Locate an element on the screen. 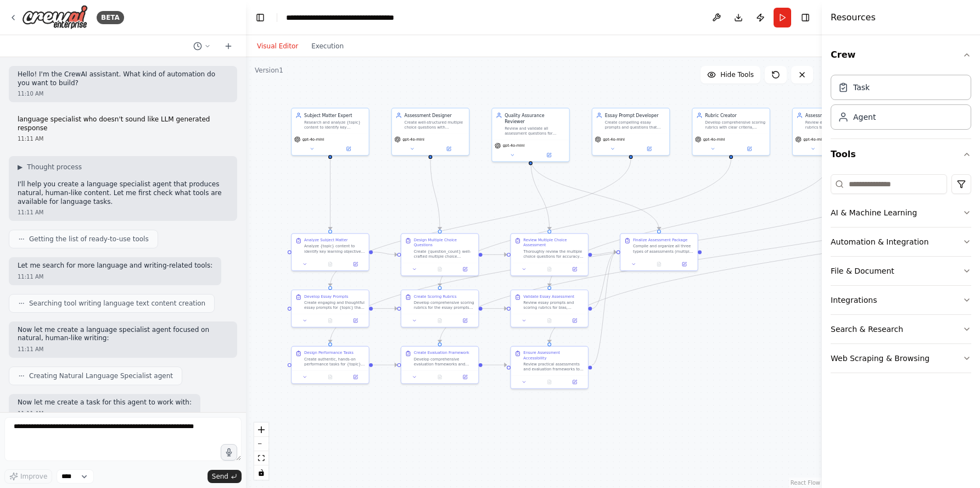 Image resolution: width=980 pixels, height=488 pixels. g: Edge from f77aedb2-f022-4e23-9356-aba470914a9e to 6c22e01e-ee84-41b3-a36d-078088ba9824 is located at coordinates (690, 223).